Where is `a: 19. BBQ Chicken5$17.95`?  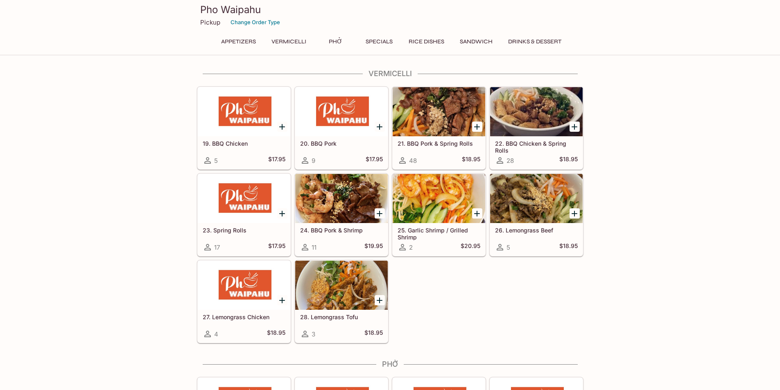 a: 19. BBQ Chicken5$17.95 is located at coordinates (244, 128).